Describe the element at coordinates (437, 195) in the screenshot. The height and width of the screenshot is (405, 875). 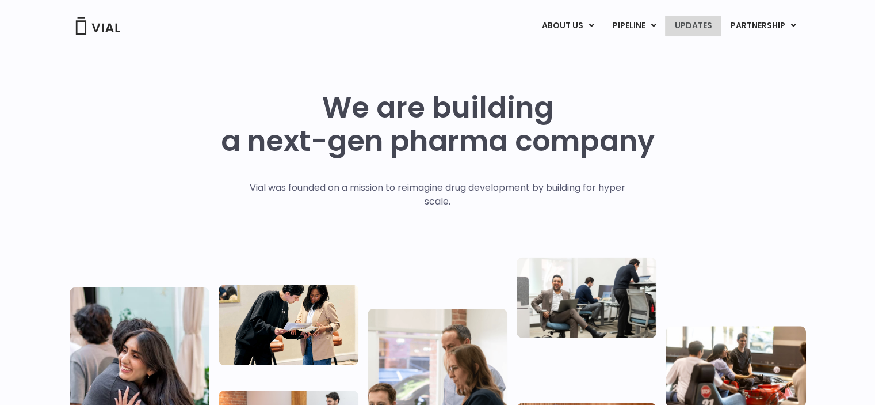
I see `p: Vial was founded on a mission to reimagine drug development by building for hyper scale.` at that location.